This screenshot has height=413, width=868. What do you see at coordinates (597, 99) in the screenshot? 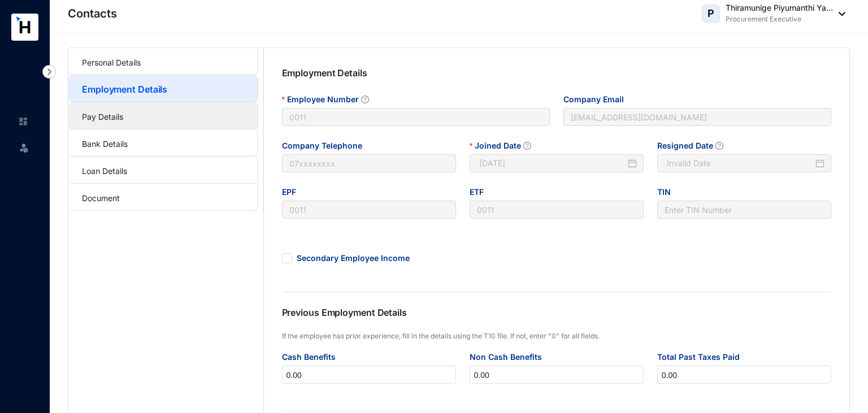
I see `label: Company Email` at bounding box center [597, 99].